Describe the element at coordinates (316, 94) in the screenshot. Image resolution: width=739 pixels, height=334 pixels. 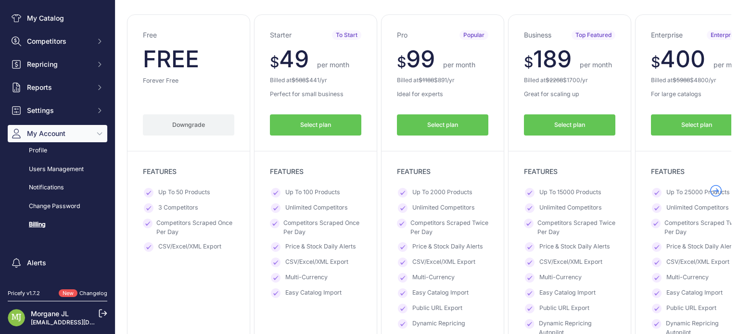
I see `p: Perfect for small business` at that location.